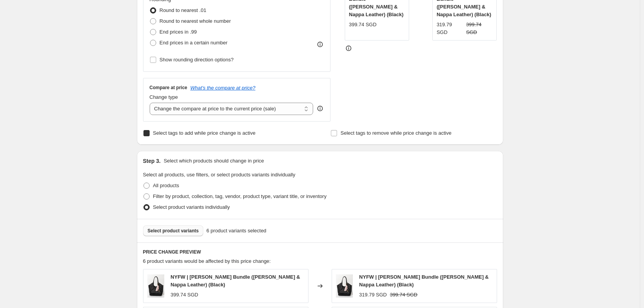 This screenshot has width=644, height=308. What do you see at coordinates (197, 60) in the screenshot?
I see `span: Show rounding direction options?` at bounding box center [197, 60].